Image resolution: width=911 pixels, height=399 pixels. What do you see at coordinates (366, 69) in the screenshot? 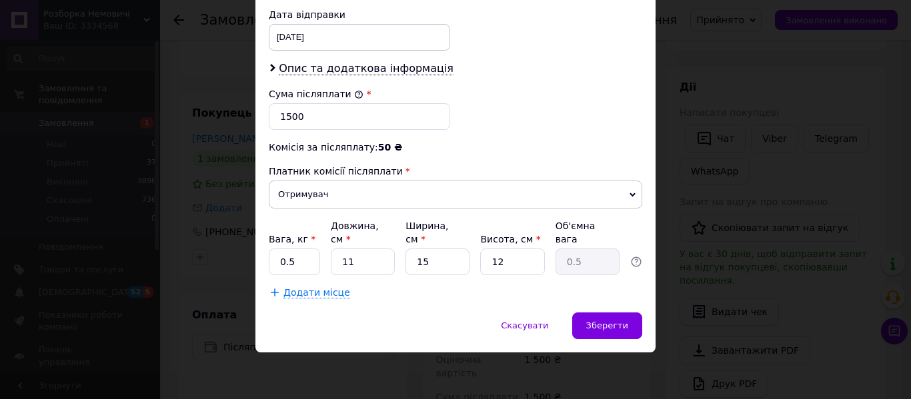
I see `span: Опис та додаткова інформація` at bounding box center [366, 69].